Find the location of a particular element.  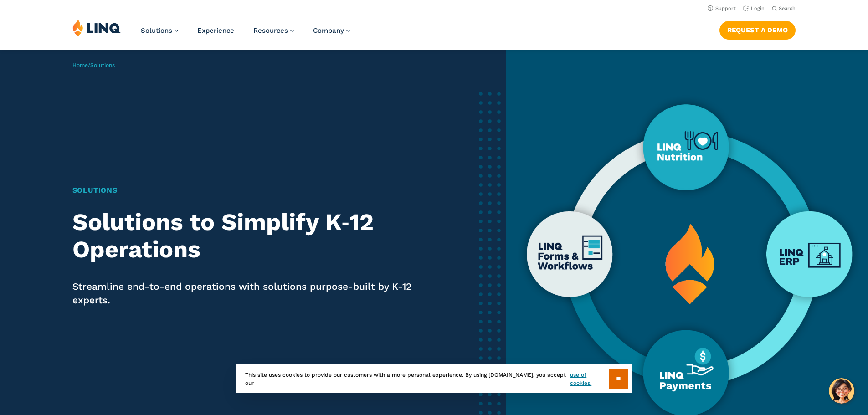

span: Resources is located at coordinates (271, 31).